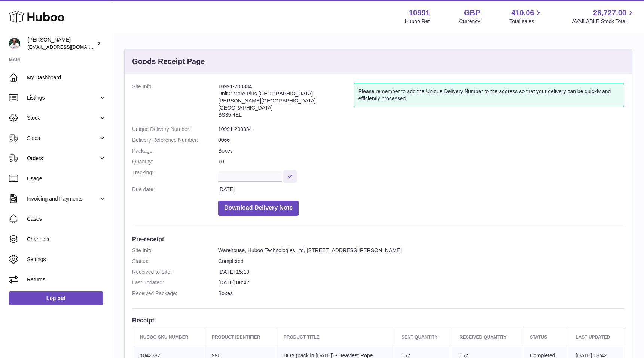 The height and width of the screenshot is (358, 644). What do you see at coordinates (420, 13) in the screenshot?
I see `strong: 10991` at bounding box center [420, 13].